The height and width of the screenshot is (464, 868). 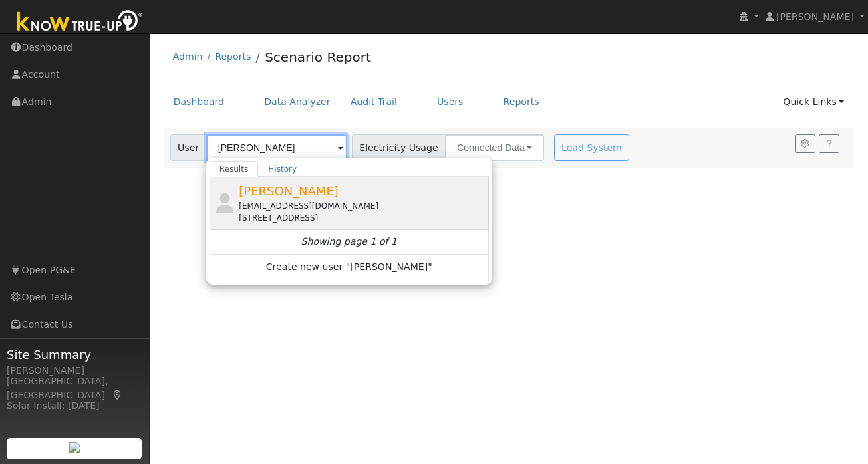 What do you see at coordinates (298, 102) in the screenshot?
I see `a: Data Analyzer` at bounding box center [298, 102].